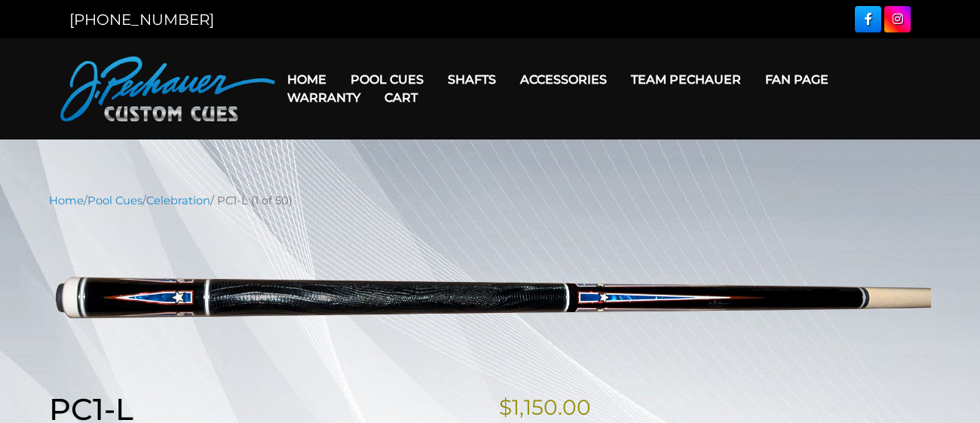 This screenshot has width=980, height=423. What do you see at coordinates (472, 79) in the screenshot?
I see `a: Shafts` at bounding box center [472, 79].